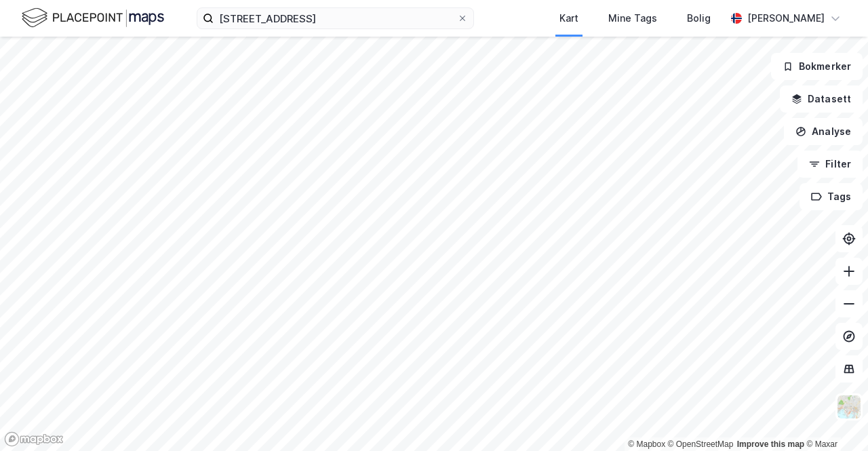 The height and width of the screenshot is (451, 868). Describe the element at coordinates (817, 67) in the screenshot. I see `button: Bokmerker` at that location.